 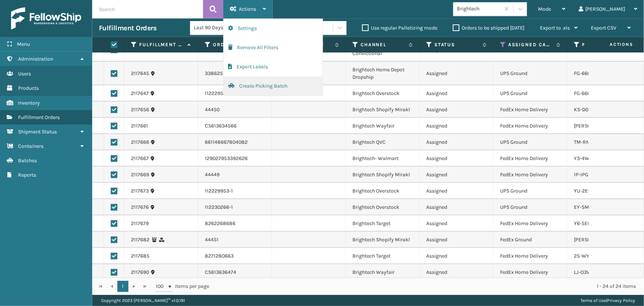 What do you see at coordinates (235, 207) in the screenshot?
I see `td: 112230266-1` at bounding box center [235, 207].